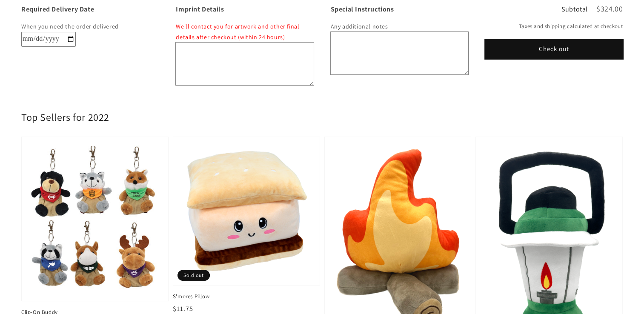 The height and width of the screenshot is (314, 644). Describe the element at coordinates (399, 9) in the screenshot. I see `label: Special Instructions` at that location.